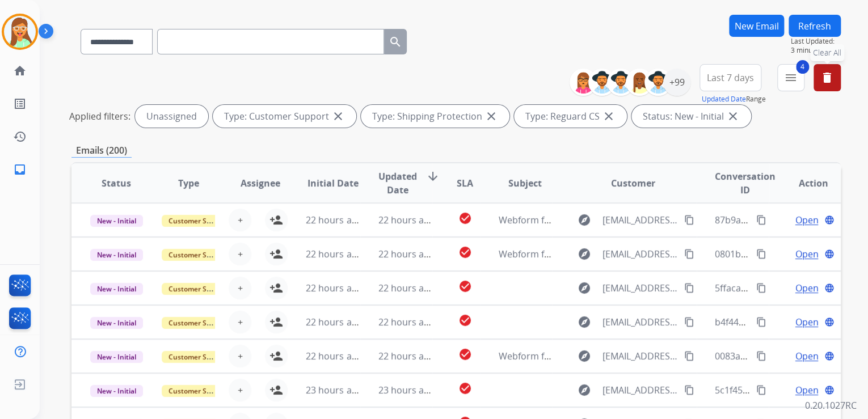 This screenshot has width=868, height=419. I want to click on button: Refresh, so click(814, 25).